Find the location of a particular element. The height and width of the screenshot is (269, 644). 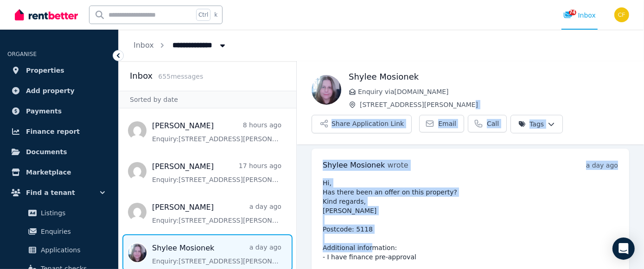

a: Listings is located at coordinates (59, 213).